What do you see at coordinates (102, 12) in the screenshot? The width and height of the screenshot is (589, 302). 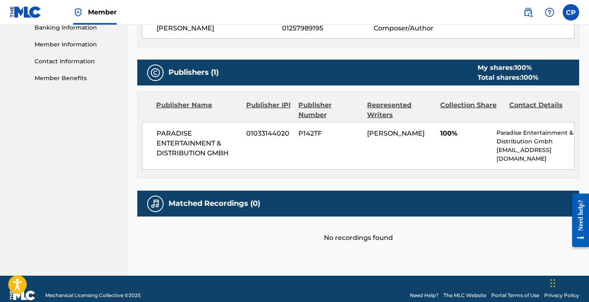 I see `span: Member` at bounding box center [102, 12].